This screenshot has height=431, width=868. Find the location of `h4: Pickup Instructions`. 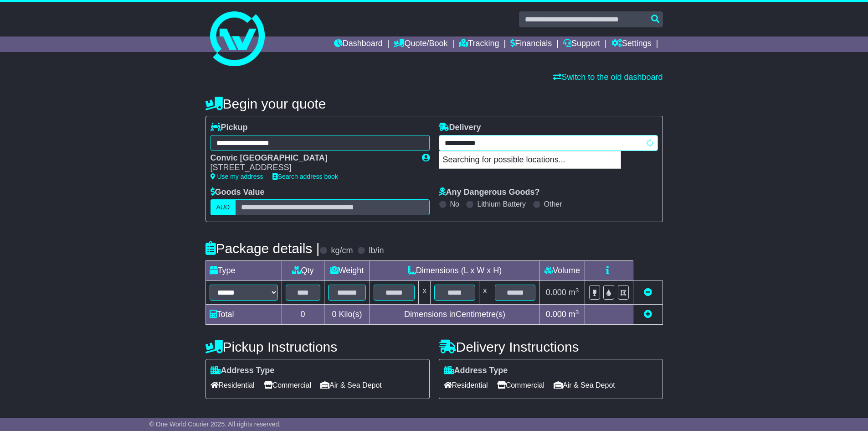

h4: Pickup Instructions is located at coordinates (318, 346).